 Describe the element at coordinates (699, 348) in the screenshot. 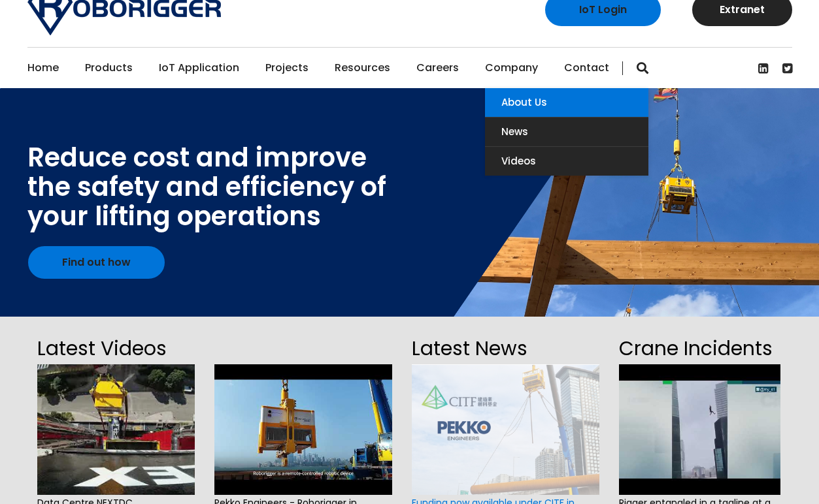

I see `h2: Crane Incidents` at that location.